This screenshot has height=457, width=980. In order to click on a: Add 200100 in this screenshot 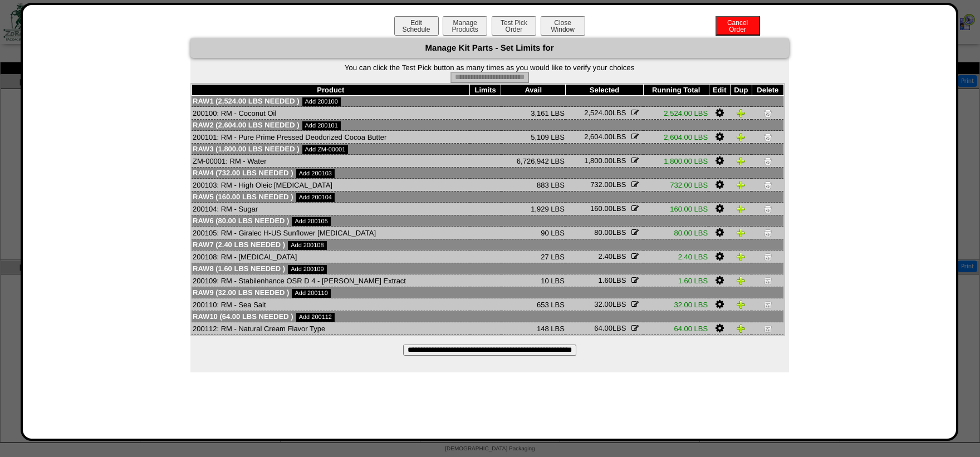, I will do `click(321, 102)`.